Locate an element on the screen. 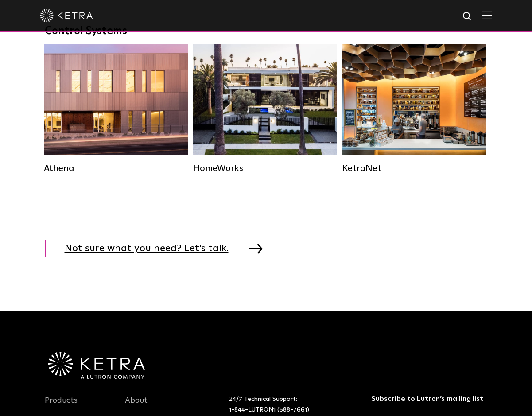  a: Athena Commercial Solution is located at coordinates (115, 109).